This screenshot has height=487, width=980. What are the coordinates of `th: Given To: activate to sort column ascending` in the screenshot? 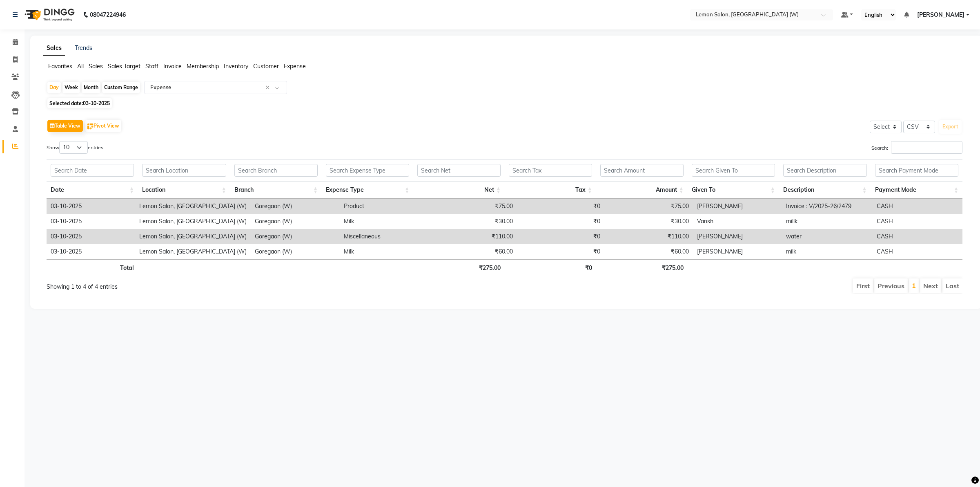 It's located at (733, 189).